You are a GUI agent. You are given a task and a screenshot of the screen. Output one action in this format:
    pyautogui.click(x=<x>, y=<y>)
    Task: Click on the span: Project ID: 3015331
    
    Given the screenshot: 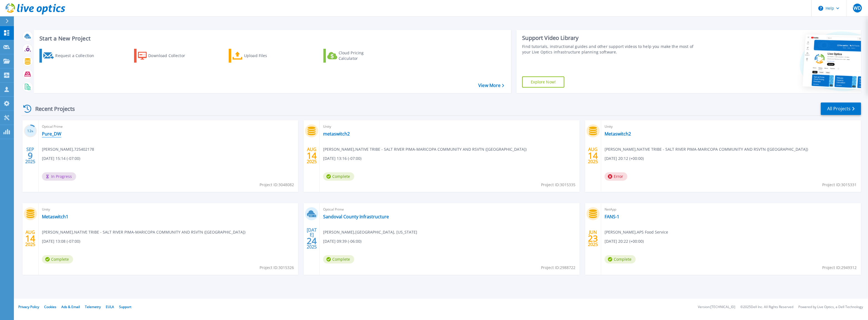 What is the action you would take?
    pyautogui.click(x=840, y=185)
    